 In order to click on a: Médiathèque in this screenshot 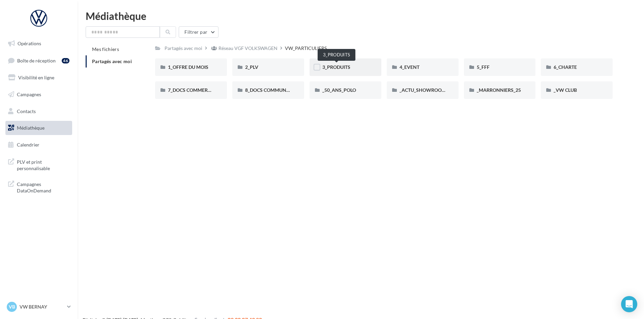, I will do `click(39, 128)`.